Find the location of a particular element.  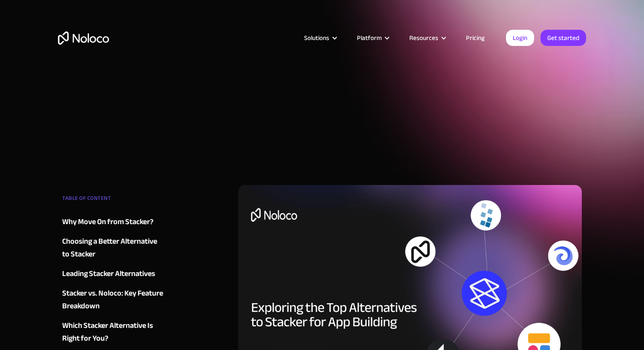

a: Login is located at coordinates (520, 38).